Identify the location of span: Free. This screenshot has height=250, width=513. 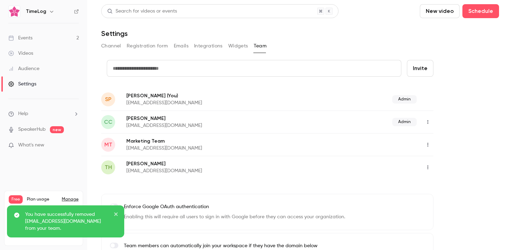
(16, 200).